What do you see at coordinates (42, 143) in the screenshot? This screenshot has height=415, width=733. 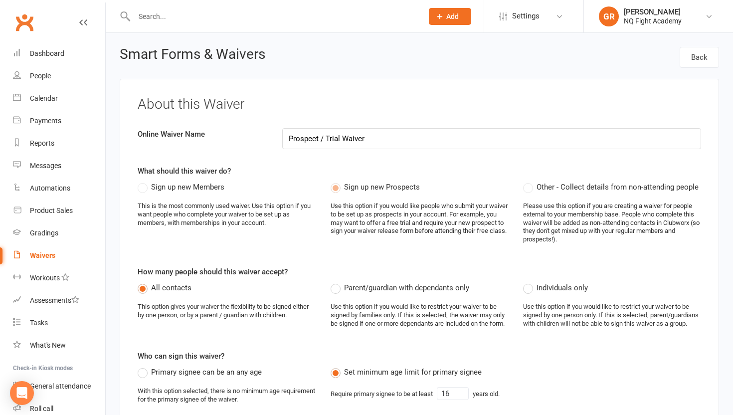 I see `div: Reports` at bounding box center [42, 143].